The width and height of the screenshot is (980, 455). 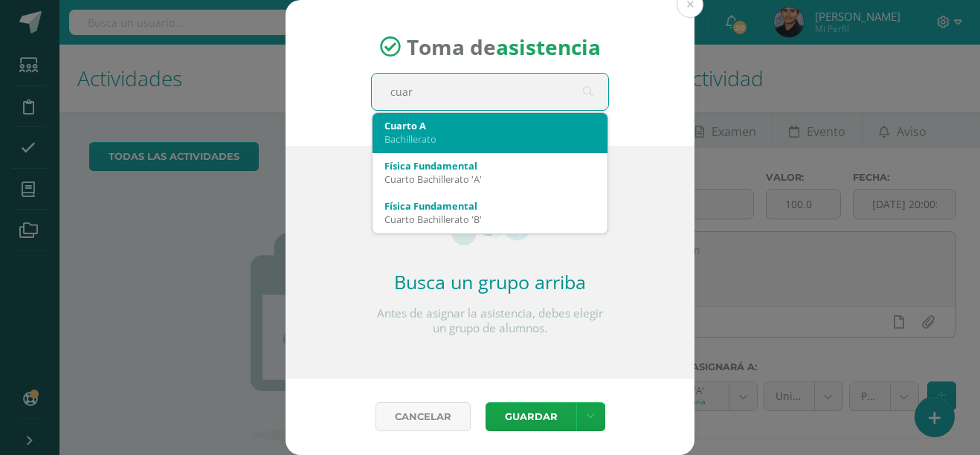 I want to click on div: Bachillerato, so click(x=490, y=139).